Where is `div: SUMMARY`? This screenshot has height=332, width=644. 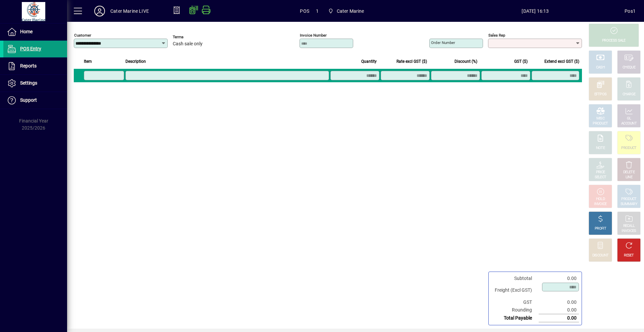
div: SUMMARY is located at coordinates (629, 204).